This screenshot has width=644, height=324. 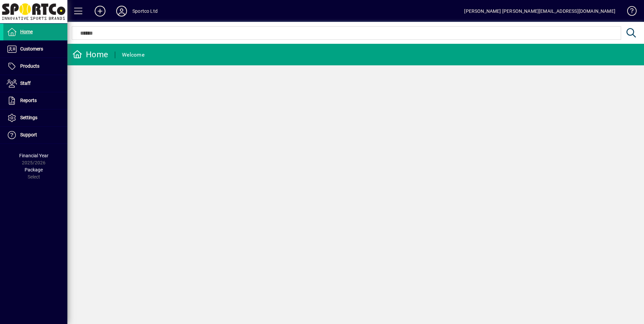 What do you see at coordinates (145, 11) in the screenshot?
I see `div: Sportco Ltd` at bounding box center [145, 11].